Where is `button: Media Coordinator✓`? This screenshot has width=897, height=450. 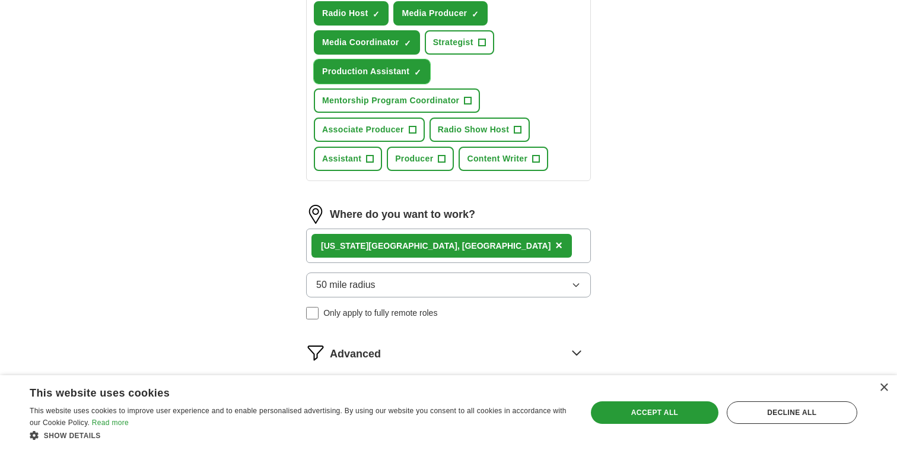 button: Media Coordinator✓ is located at coordinates (367, 42).